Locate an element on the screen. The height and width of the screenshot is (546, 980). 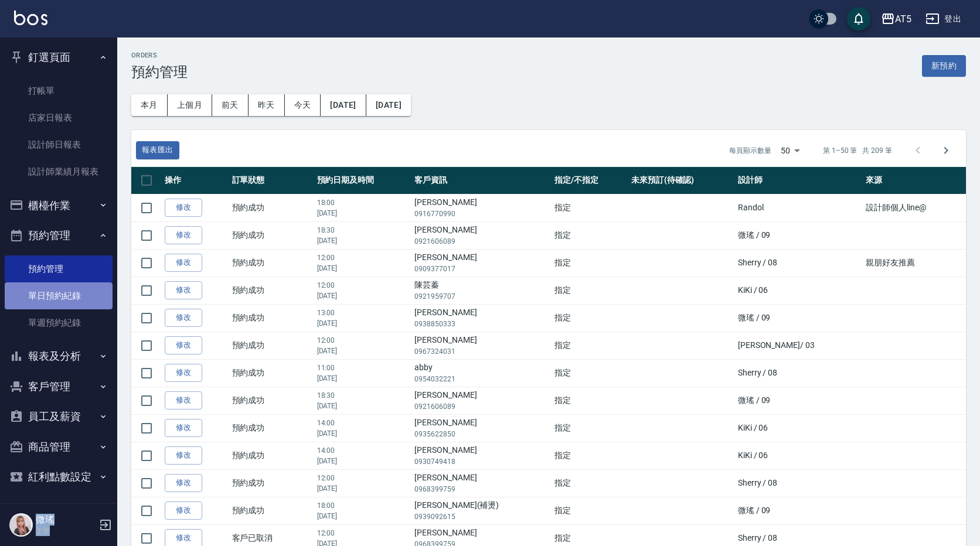
a: 單日預約紀錄 is located at coordinates (59, 296).